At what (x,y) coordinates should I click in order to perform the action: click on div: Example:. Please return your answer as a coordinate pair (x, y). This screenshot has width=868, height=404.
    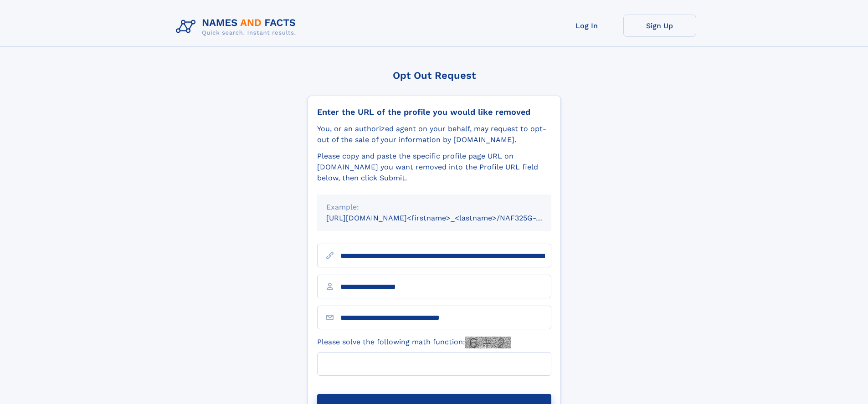
    Looking at the image, I should click on (434, 207).